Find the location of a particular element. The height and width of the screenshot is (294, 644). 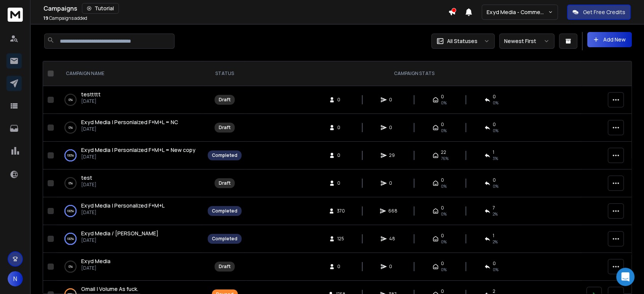

span: 22 is located at coordinates (444, 152).